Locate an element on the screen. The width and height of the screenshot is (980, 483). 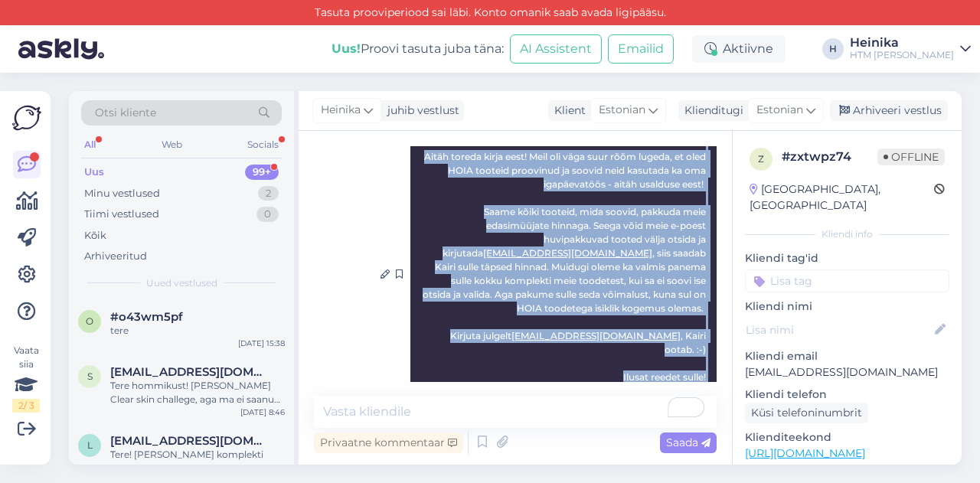
div: 99+ is located at coordinates (262, 172).